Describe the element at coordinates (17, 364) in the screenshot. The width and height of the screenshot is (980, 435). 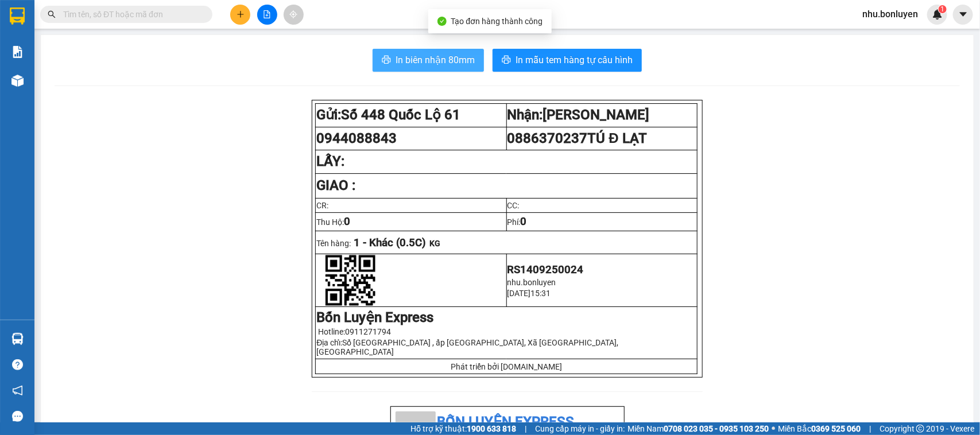
I see `span: question-circle` at that location.